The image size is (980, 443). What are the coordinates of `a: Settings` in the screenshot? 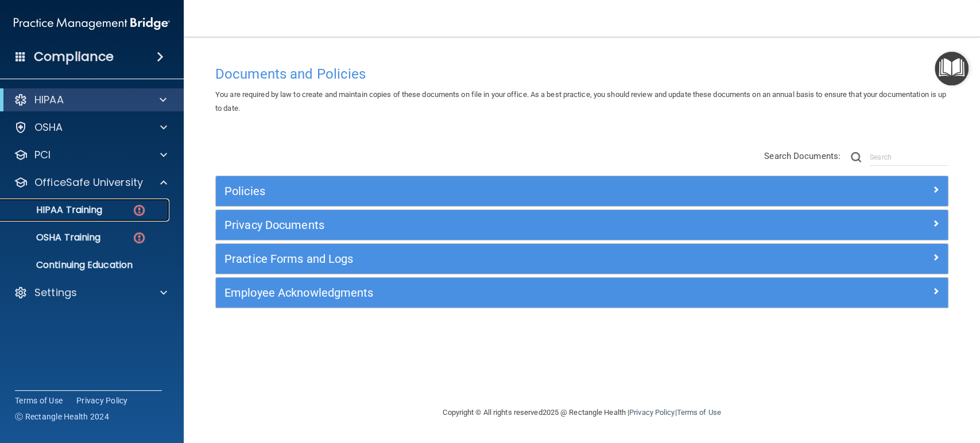 It's located at (90, 293).